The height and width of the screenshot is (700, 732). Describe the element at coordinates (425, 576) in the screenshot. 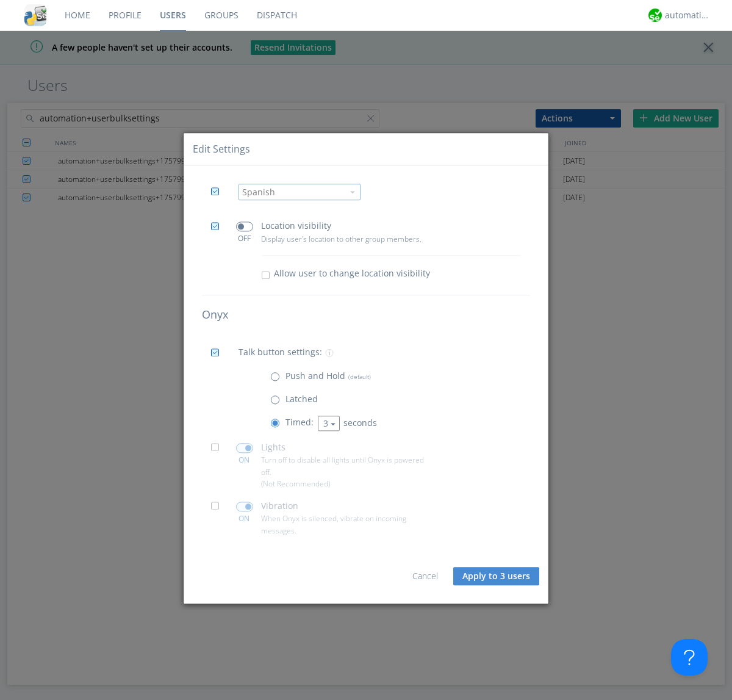

I see `a: Cancel` at that location.